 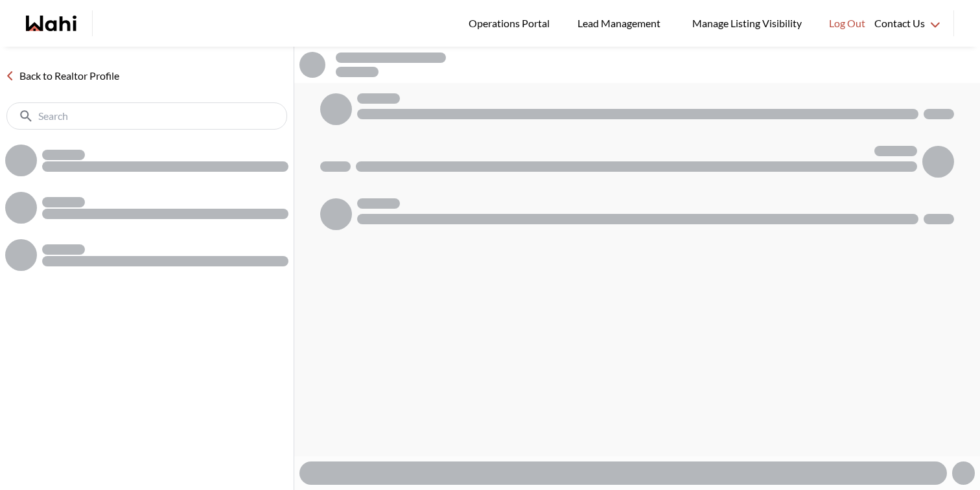 I want to click on span: Operations Portal, so click(x=512, y=24).